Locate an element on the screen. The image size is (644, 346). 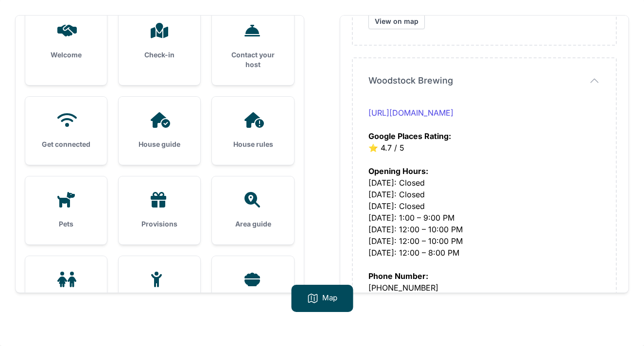
h3: Check-in is located at coordinates (159, 55).